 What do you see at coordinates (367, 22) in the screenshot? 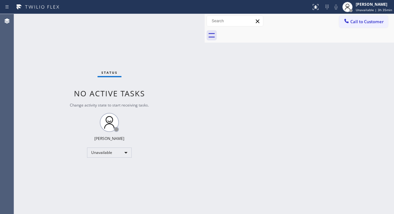
I see `span: Call to Customer` at bounding box center [367, 22].